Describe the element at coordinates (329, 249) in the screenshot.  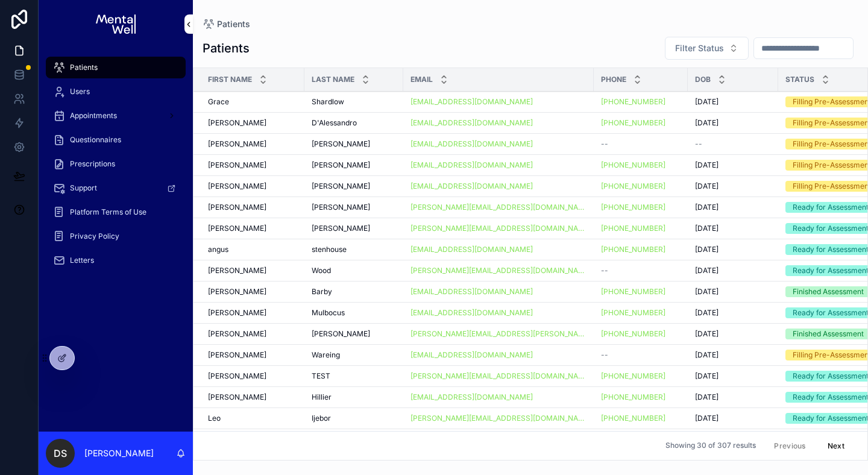
I see `span: stenhouse` at that location.